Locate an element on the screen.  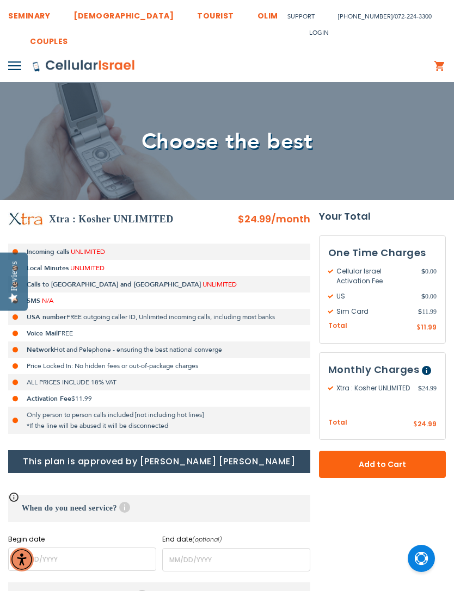
span: Hot and Pelephone - ensuring the best national converge is located at coordinates (138, 350).